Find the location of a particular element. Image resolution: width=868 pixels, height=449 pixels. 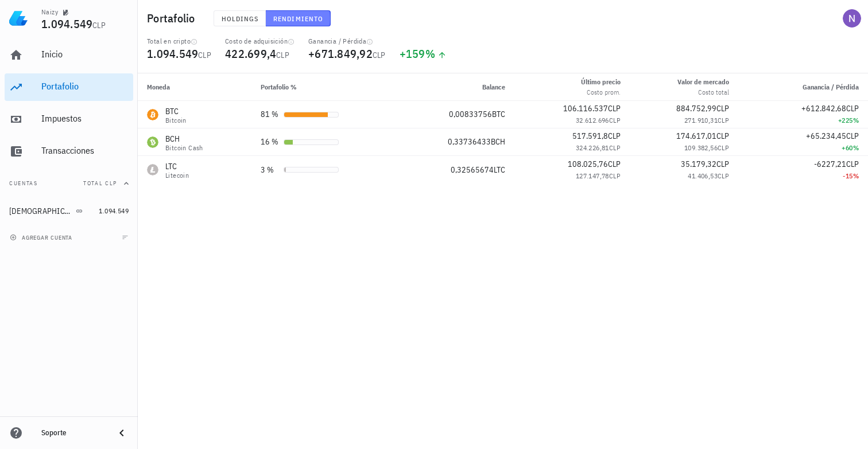

span: 1.094.549 is located at coordinates (172, 53).